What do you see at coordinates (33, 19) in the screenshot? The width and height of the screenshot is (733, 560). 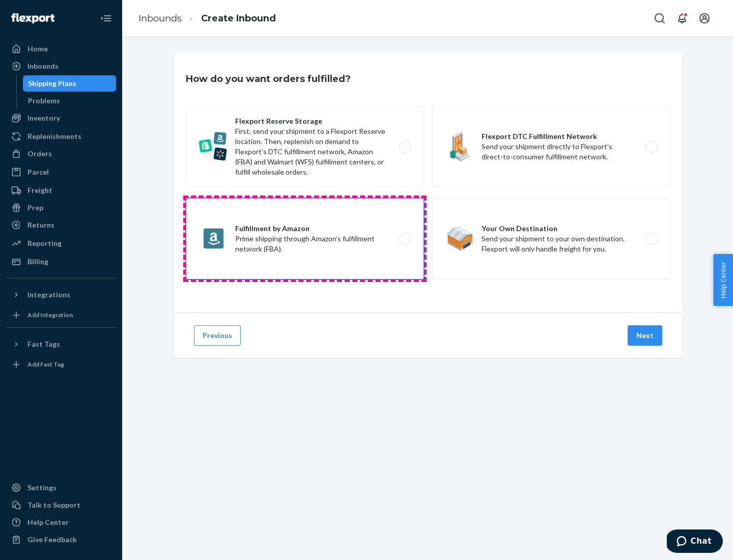 I see `img: Flexport logo` at bounding box center [33, 19].